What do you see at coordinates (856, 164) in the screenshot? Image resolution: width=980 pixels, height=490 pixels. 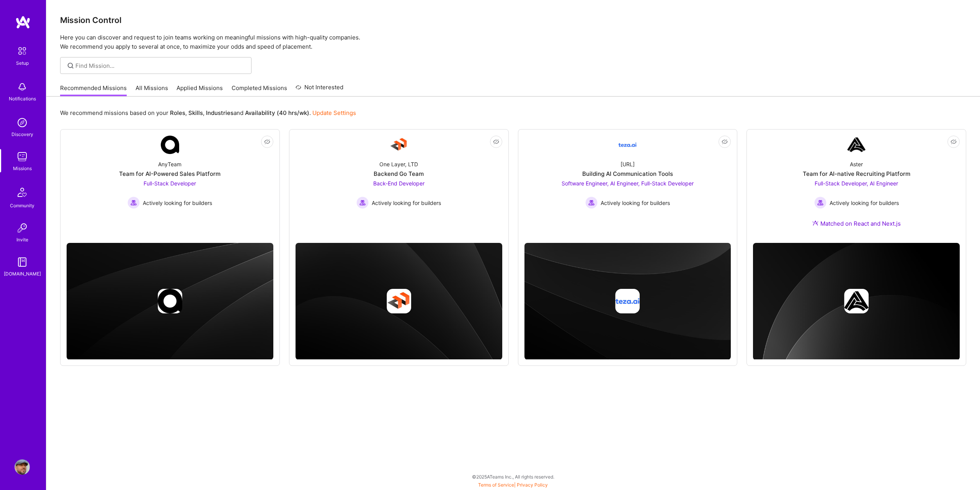 I see `div: Aster` at bounding box center [856, 164].